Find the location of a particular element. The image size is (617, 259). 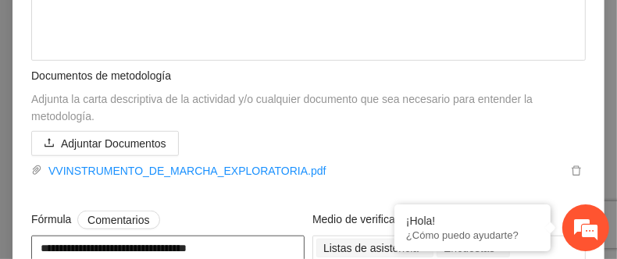

span: Medio de verificación is located at coordinates (385, 220).